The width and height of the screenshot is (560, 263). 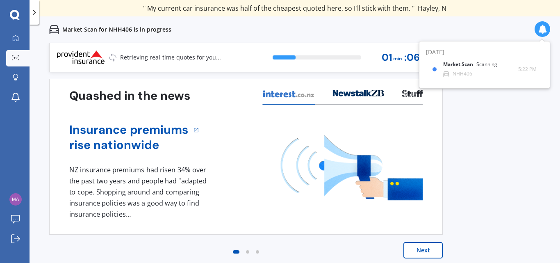 I want to click on p: Market Scan for NHH406 is in progress, so click(x=117, y=29).